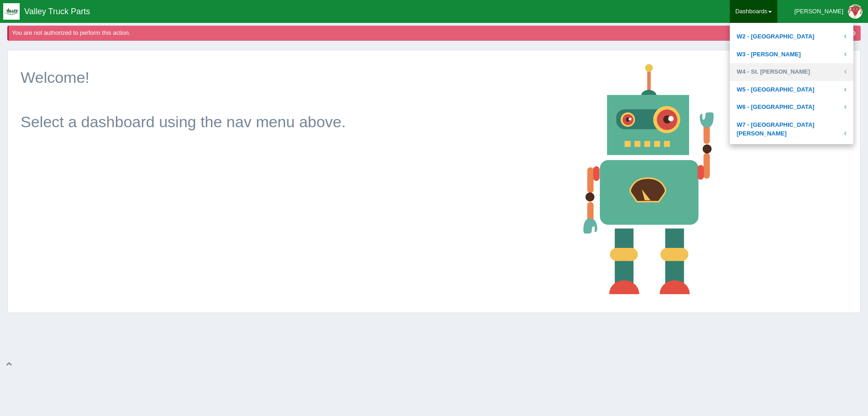 The image size is (868, 416). Describe the element at coordinates (295, 100) in the screenshot. I see `p: Welcome! Select a dashboard using the nav menu above.` at that location.